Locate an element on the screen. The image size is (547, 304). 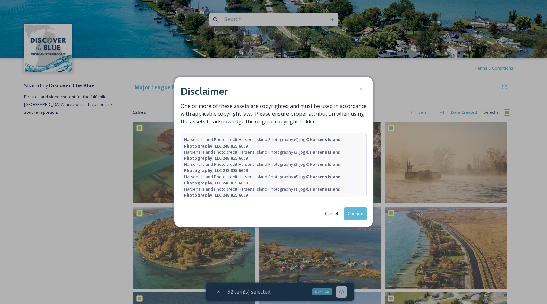
span: Harsens Island Photo credit Harsens Island Photography (3).jpg is located at coordinates (274, 155).